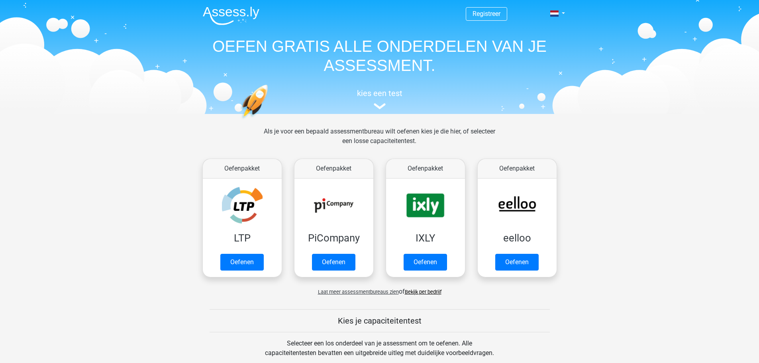 This screenshot has width=759, height=363. What do you see at coordinates (380, 93) in the screenshot?
I see `h5: kies een test` at bounding box center [380, 93].